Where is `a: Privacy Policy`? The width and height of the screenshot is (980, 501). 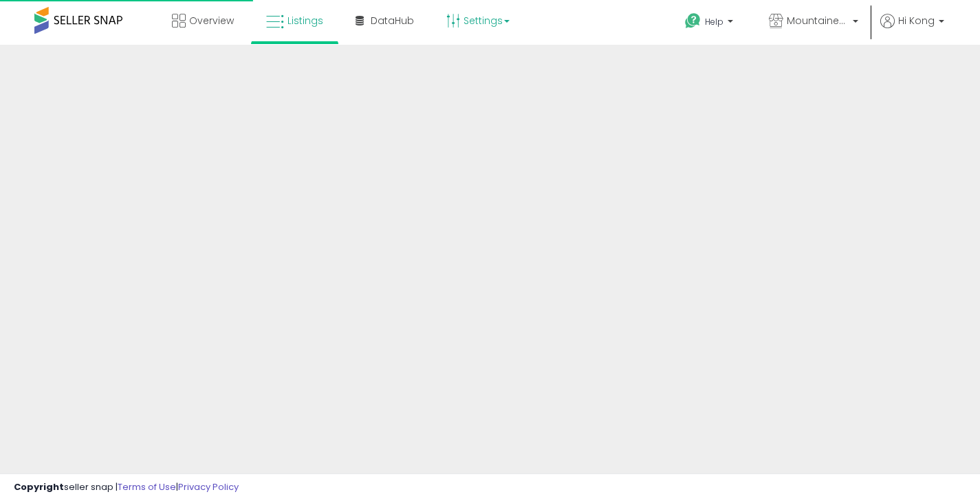
a: Privacy Policy is located at coordinates (209, 487).